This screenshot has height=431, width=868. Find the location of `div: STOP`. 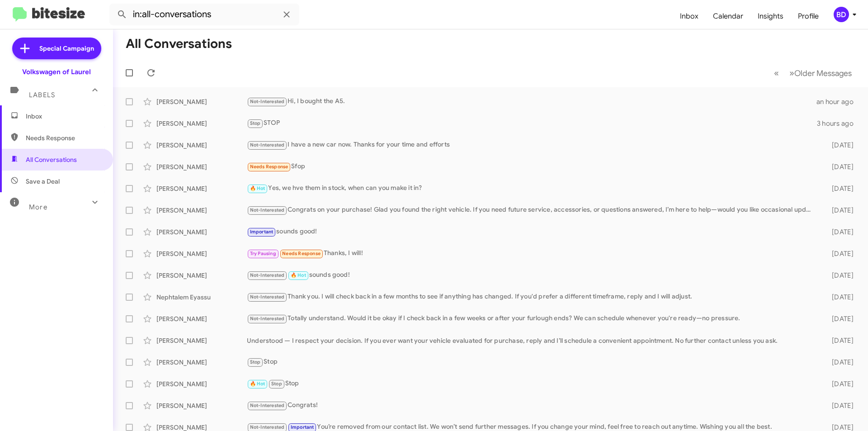

div: STOP is located at coordinates (531, 123).